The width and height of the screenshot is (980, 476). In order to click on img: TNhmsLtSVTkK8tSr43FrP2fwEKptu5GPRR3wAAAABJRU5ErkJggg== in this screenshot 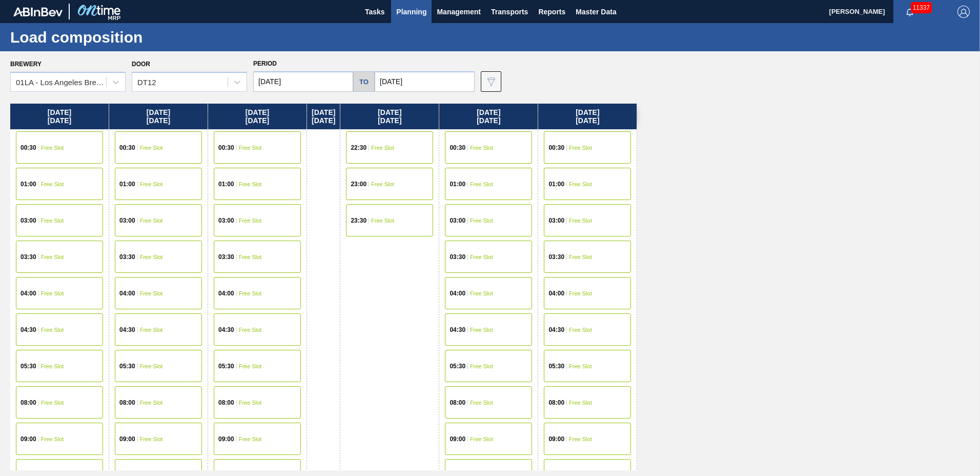, I will do `click(38, 12)`.